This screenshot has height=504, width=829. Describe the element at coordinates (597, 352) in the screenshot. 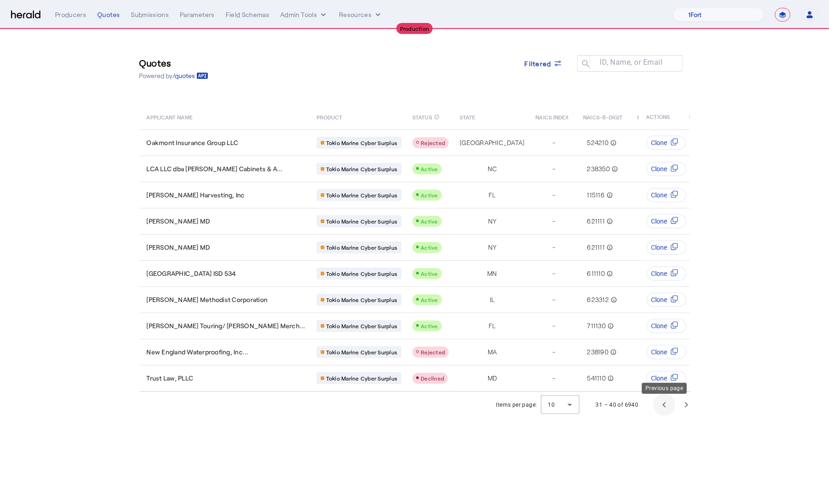

I see `span: 238190` at that location.